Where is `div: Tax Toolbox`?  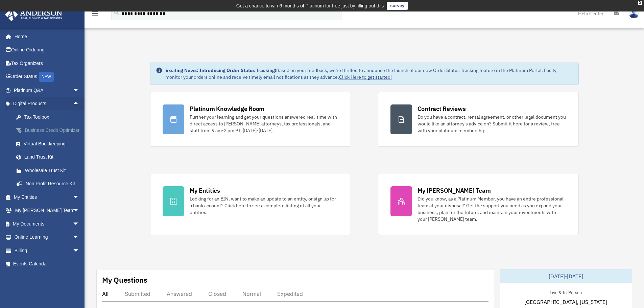
div: Tax Toolbox is located at coordinates (53, 117).